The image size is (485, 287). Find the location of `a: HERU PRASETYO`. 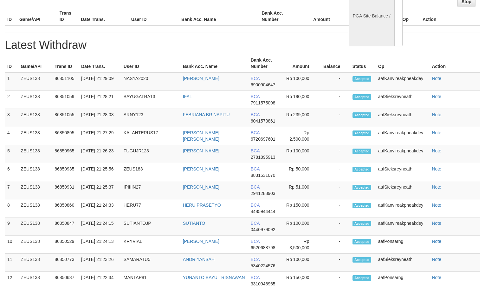

a: HERU PRASETYO is located at coordinates (202, 205).